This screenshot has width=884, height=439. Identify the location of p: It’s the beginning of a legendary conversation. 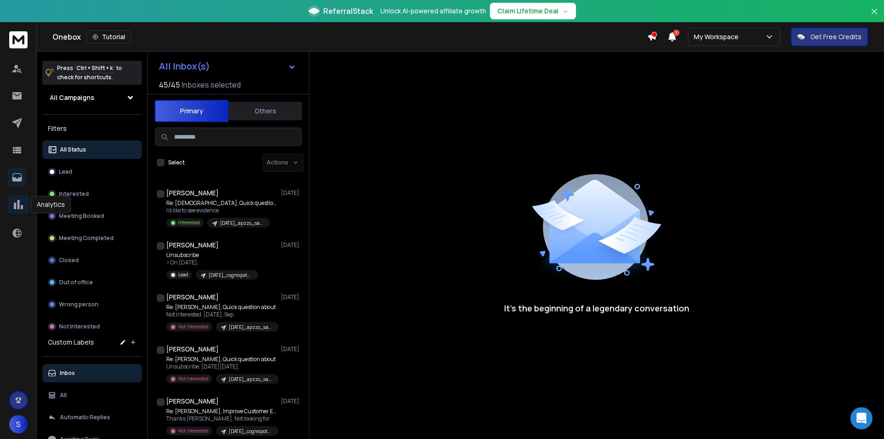
(597, 308).